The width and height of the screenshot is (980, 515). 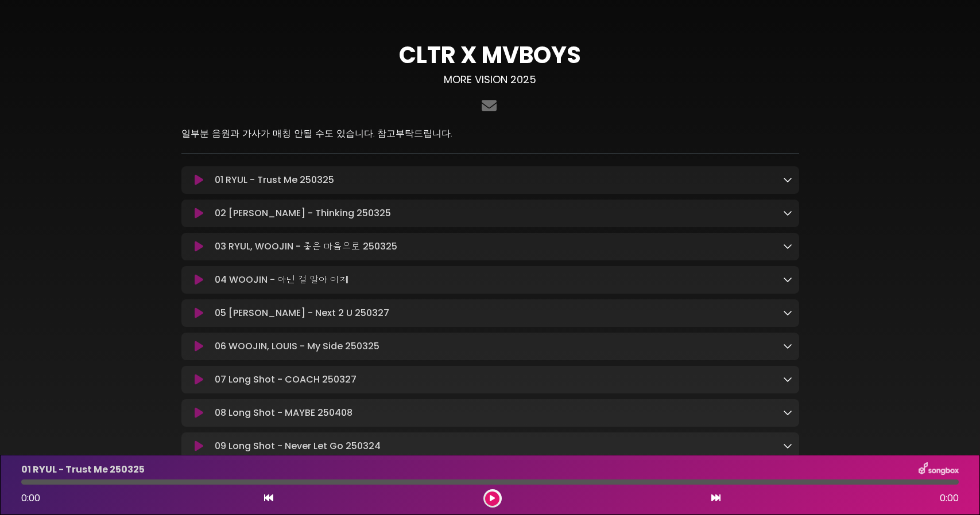 What do you see at coordinates (490, 80) in the screenshot?
I see `h3: MORE VISION 2025` at bounding box center [490, 80].